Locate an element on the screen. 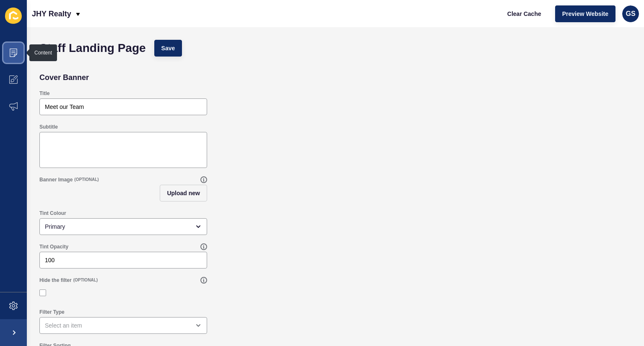 This screenshot has height=346, width=644. label: Subtitle is located at coordinates (49, 127).